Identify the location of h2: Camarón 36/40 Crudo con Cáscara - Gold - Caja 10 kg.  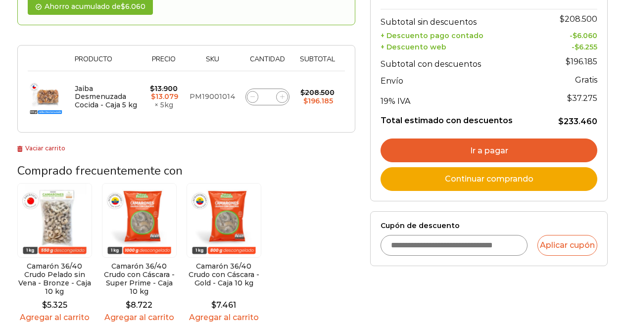
(224, 275).